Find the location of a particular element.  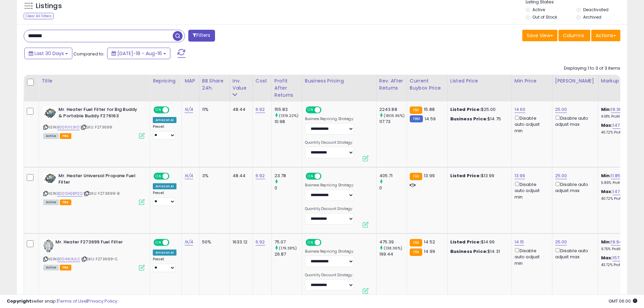

span: 13.99 is located at coordinates (429, 175).